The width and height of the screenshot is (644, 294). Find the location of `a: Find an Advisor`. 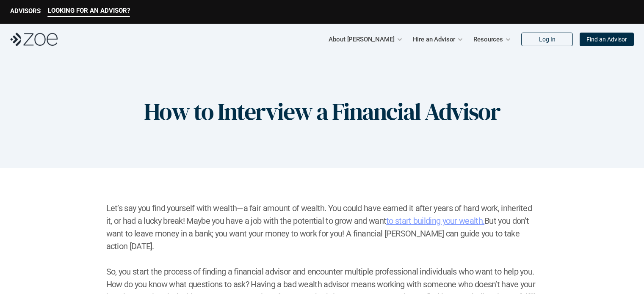

a: Find an Advisor is located at coordinates (607, 39).